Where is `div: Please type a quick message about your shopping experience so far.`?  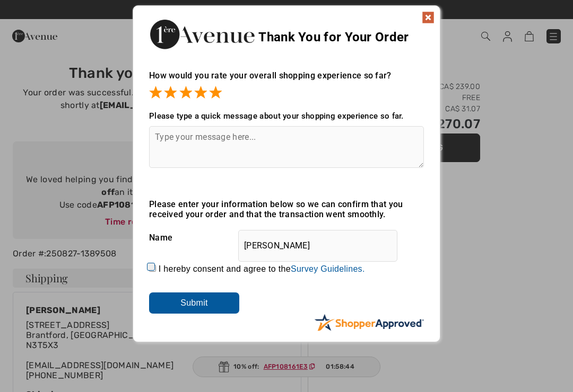 div: Please type a quick message about your shopping experience so far. is located at coordinates (286, 116).